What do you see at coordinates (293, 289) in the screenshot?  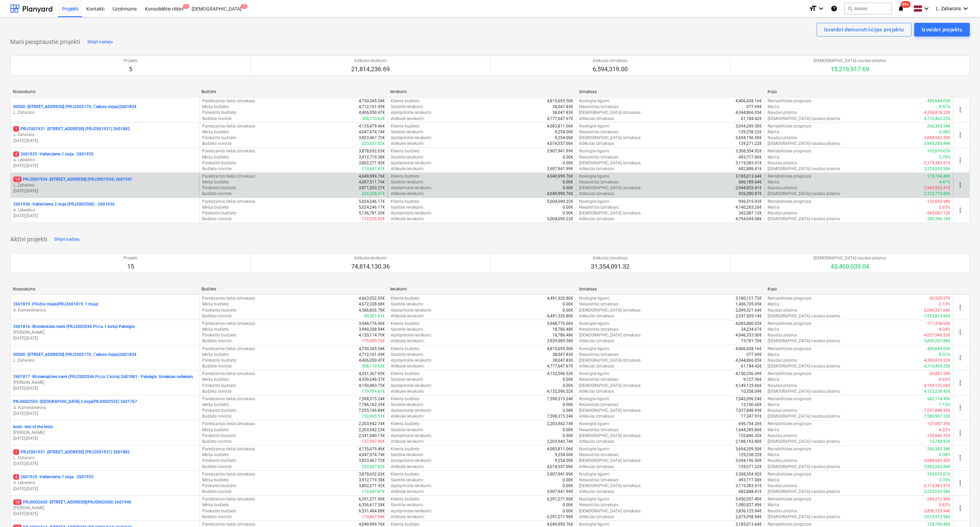 I see `div: Budžets` at bounding box center [293, 289].